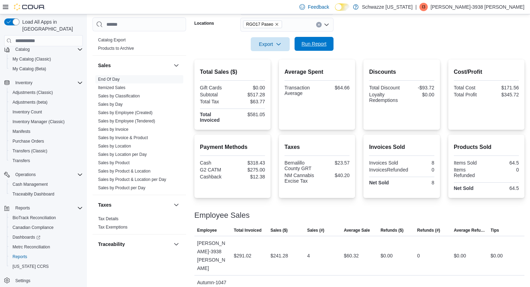  Describe the element at coordinates (419, 88) in the screenshot. I see `div: -$93.72` at that location.